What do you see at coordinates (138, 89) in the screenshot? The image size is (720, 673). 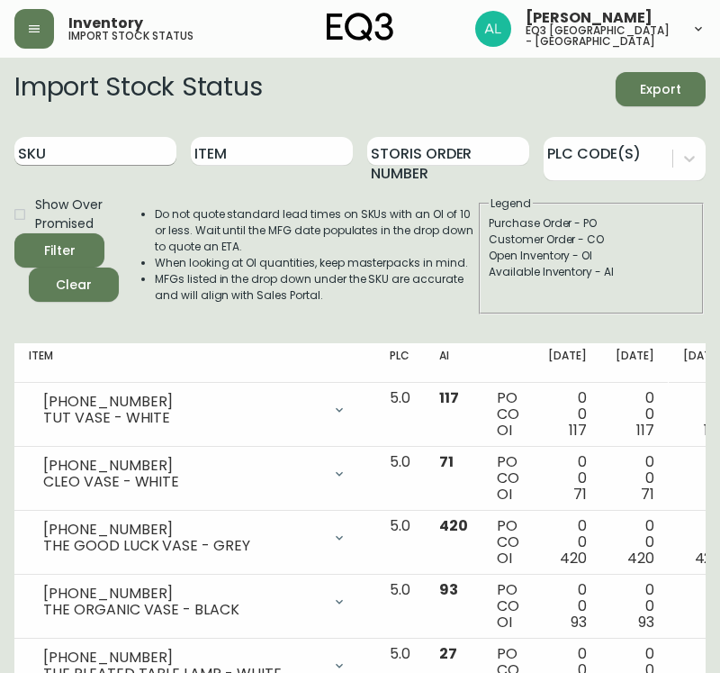 I see `h2: Import Stock Status` at bounding box center [138, 89].